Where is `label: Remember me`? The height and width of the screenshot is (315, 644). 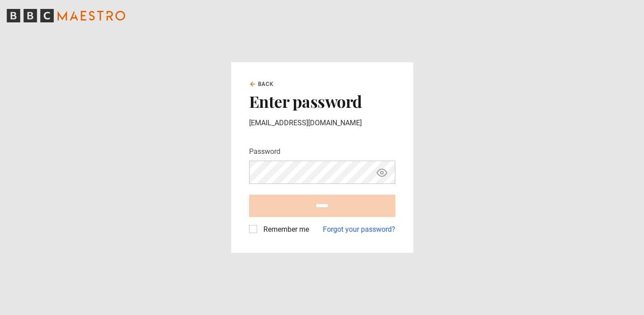
label: Remember me is located at coordinates (284, 230).